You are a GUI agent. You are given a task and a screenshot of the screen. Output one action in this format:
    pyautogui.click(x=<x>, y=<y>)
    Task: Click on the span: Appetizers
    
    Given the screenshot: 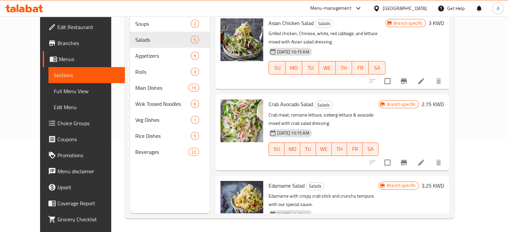 What is the action you would take?
    pyautogui.click(x=163, y=56)
    